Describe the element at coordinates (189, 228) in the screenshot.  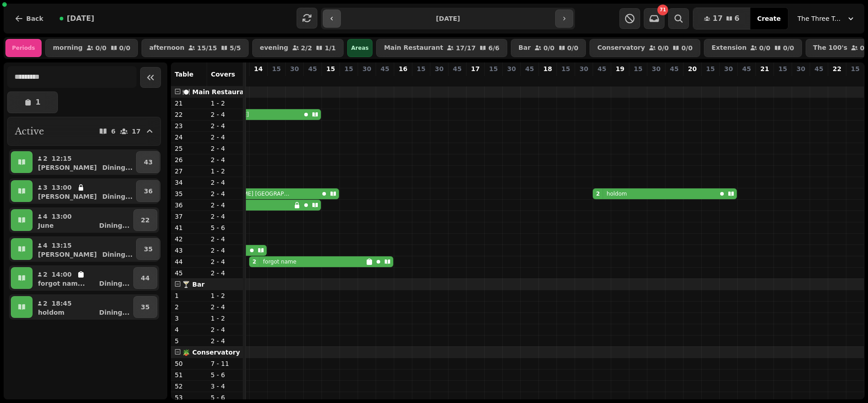
I see `p: 41` at that location.